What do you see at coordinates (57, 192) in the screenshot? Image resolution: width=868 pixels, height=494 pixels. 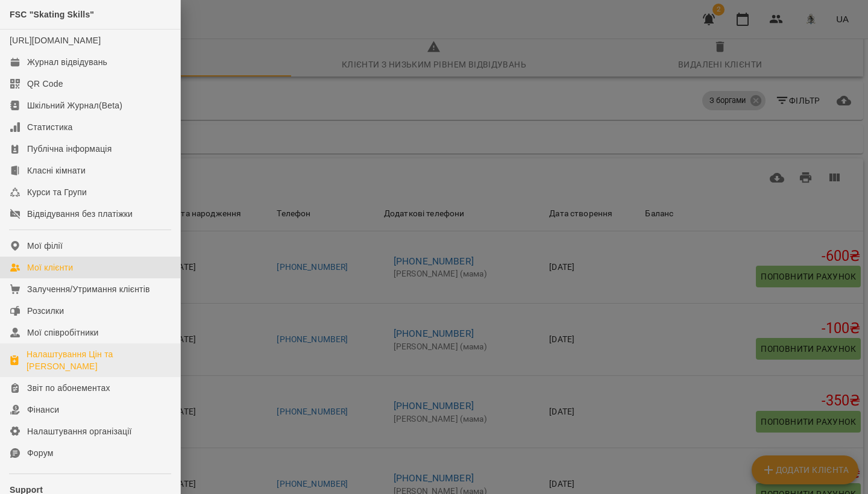 I see `div: Курси та Групи` at bounding box center [57, 192].